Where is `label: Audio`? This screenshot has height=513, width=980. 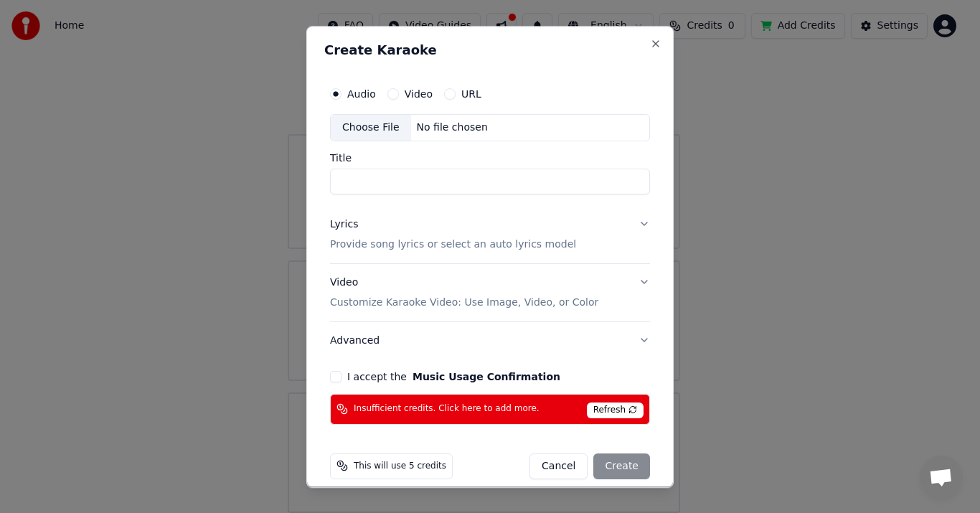
label: Audio is located at coordinates (362, 94).